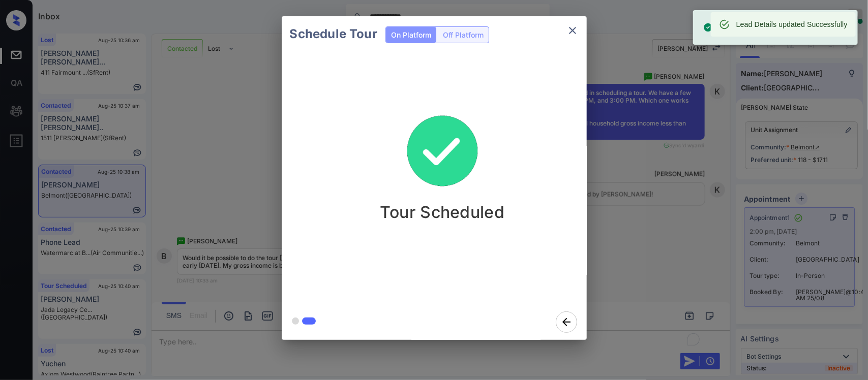 This screenshot has width=868, height=380. Describe the element at coordinates (443, 151) in the screenshot. I see `img: success.888e7dccd4847a8d9502.gif` at that location.